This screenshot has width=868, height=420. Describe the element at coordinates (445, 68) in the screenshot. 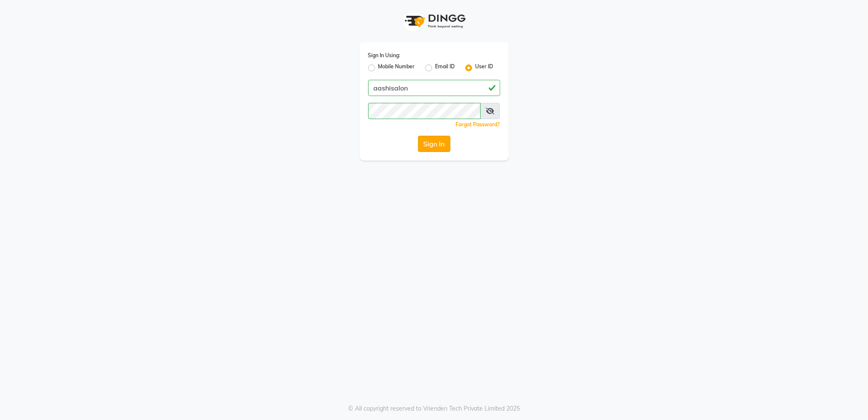

I see `label: Email ID` at that location.